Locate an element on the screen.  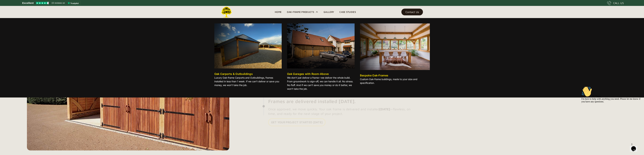
a: Home is located at coordinates (278, 12).